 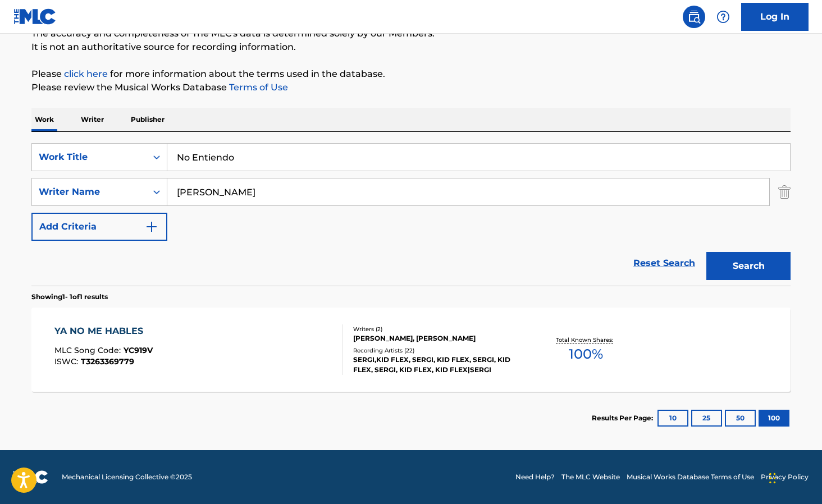 What do you see at coordinates (89, 350) in the screenshot?
I see `span: MLC Song Code :` at bounding box center [89, 350].